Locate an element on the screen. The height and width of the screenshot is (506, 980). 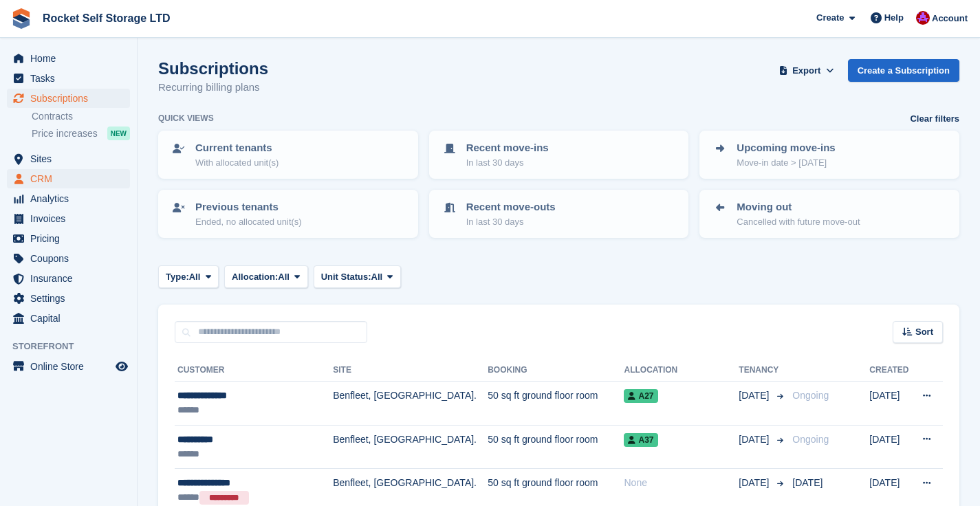
p: Cancelled with future move-out is located at coordinates (798, 222).